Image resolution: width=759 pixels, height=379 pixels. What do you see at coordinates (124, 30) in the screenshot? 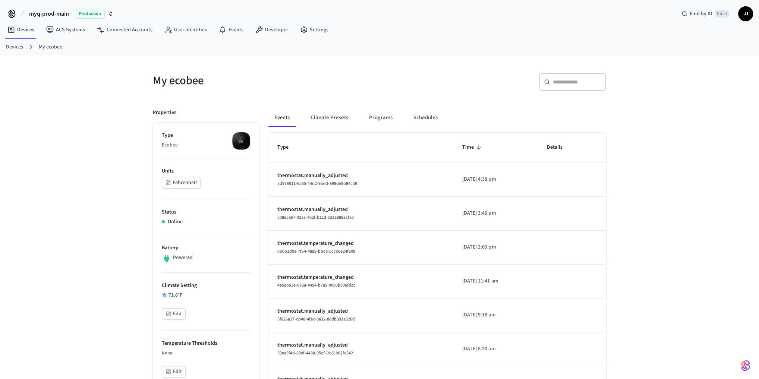
I see `a: Connected Accounts` at bounding box center [124, 30].